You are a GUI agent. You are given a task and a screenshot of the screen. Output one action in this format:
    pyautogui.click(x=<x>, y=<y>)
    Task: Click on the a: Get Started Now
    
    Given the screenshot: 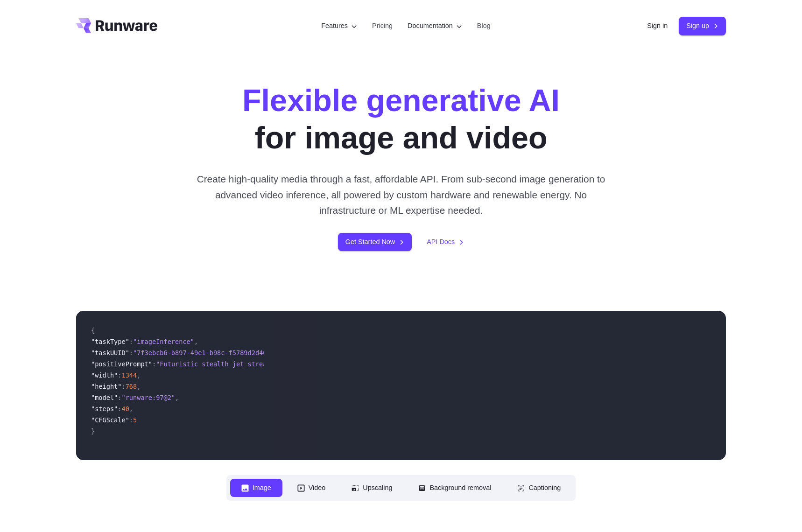 What is the action you would take?
    pyautogui.click(x=375, y=241)
    